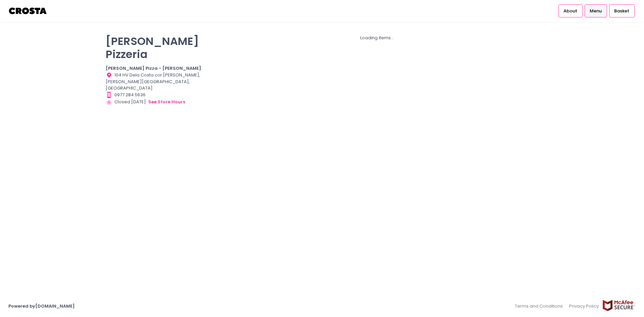 This screenshot has width=644, height=317. What do you see at coordinates (540, 306) in the screenshot?
I see `a: Terms and Conditions` at bounding box center [540, 306].